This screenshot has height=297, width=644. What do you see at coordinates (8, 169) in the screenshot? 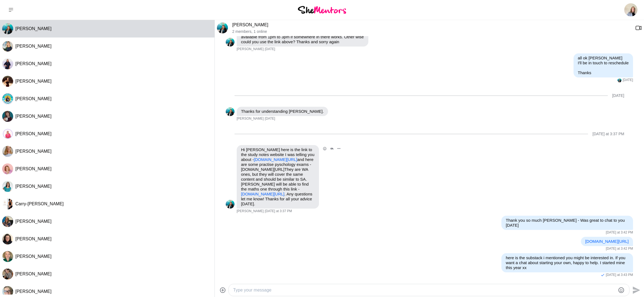
I see `div: Vari McGaan` at bounding box center [8, 169].